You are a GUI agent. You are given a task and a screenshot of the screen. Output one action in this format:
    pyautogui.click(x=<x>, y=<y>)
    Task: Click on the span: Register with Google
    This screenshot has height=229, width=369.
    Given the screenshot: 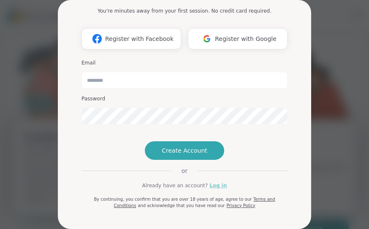 What is the action you would take?
    pyautogui.click(x=246, y=39)
    